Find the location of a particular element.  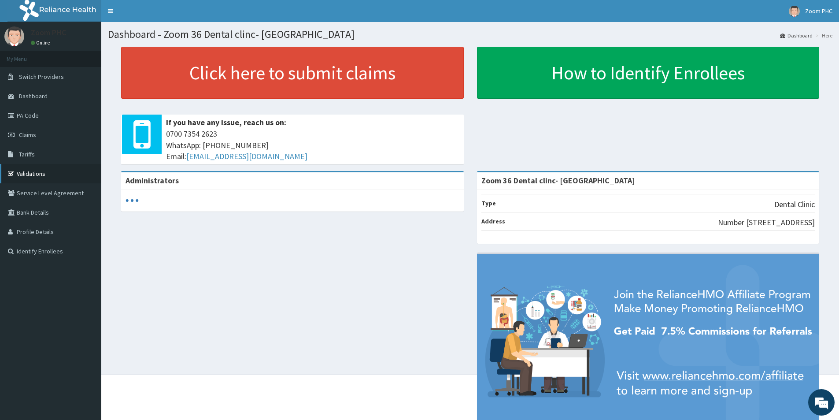

a: Dashboard is located at coordinates (796, 35).